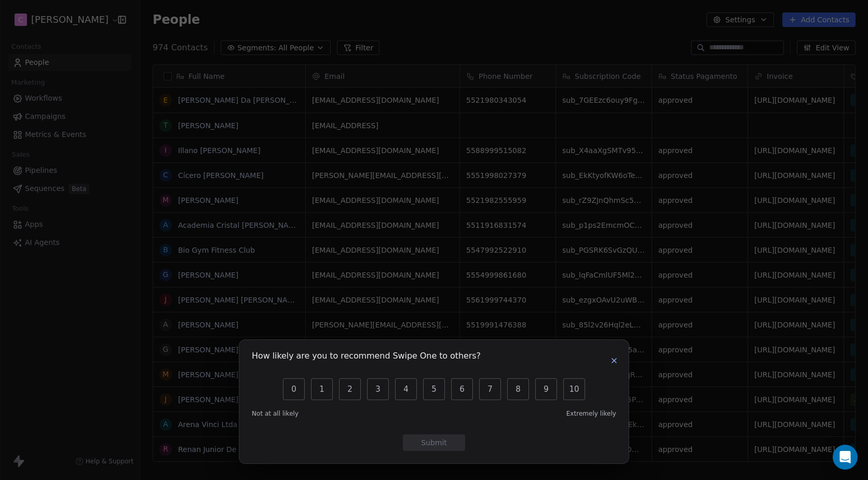 The height and width of the screenshot is (480, 868). Describe the element at coordinates (591, 414) in the screenshot. I see `span: Extremely likely` at that location.